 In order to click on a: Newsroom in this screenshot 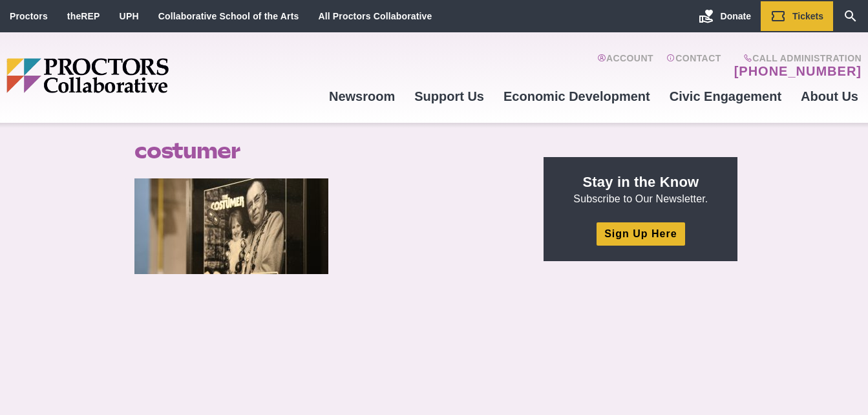, I will do `click(362, 97)`.